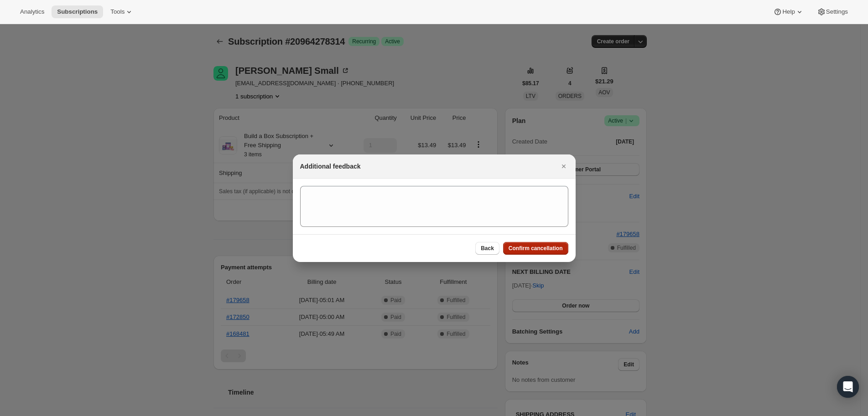 The image size is (868, 416). I want to click on span: Subscriptions, so click(77, 12).